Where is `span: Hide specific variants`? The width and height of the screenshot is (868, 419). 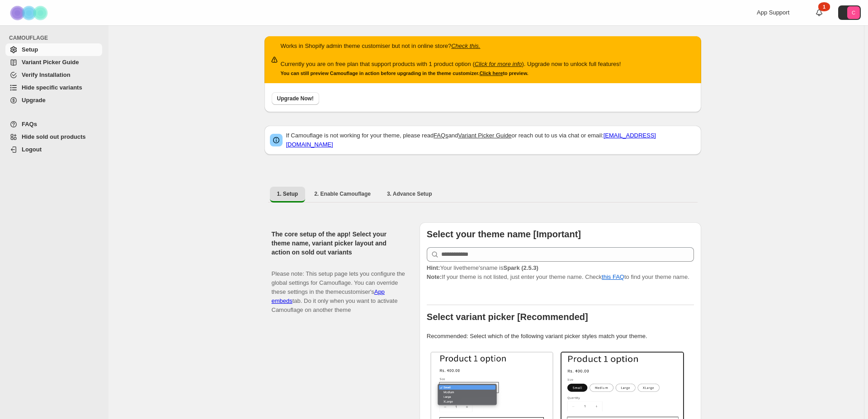
span: Hide specific variants is located at coordinates (52, 87).